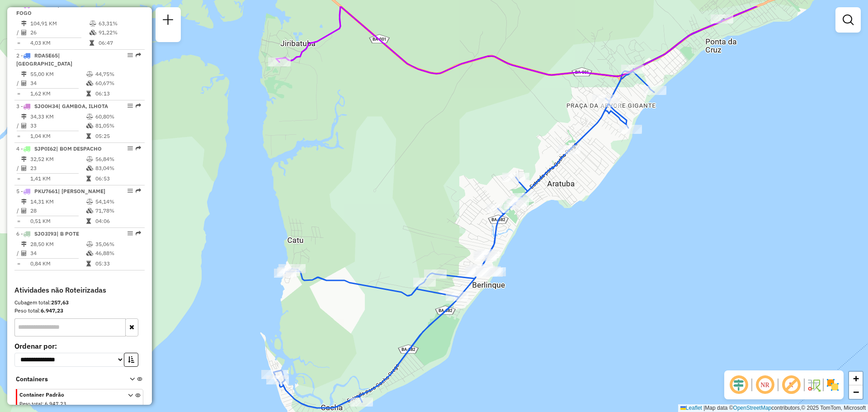 This screenshot has width=868, height=412. I want to click on td: 33, so click(58, 125).